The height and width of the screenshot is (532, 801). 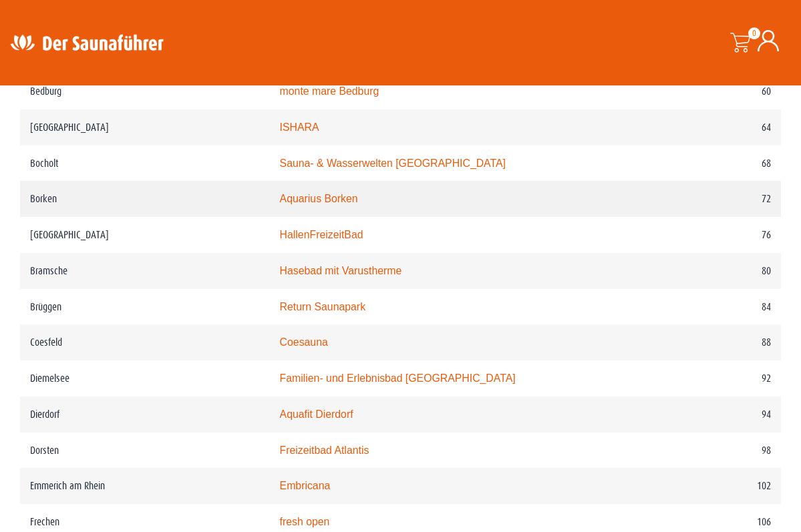 What do you see at coordinates (145, 91) in the screenshot?
I see `td: Bedburg` at bounding box center [145, 91].